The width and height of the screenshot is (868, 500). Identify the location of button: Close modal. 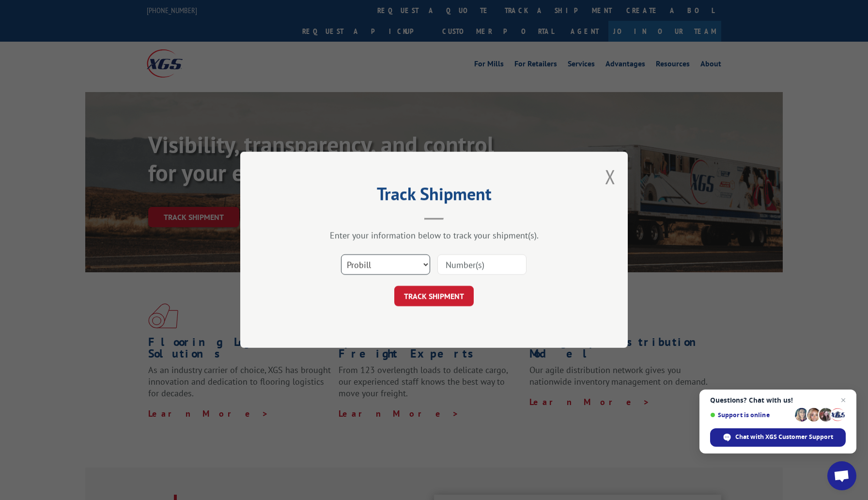
(610, 176).